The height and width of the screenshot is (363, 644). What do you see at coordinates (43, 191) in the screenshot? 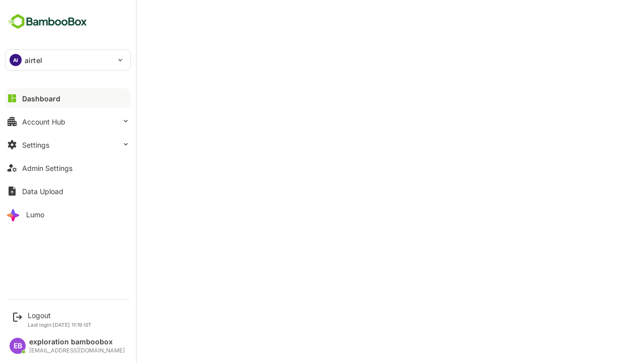
I see `div: Data Upload` at bounding box center [43, 191].